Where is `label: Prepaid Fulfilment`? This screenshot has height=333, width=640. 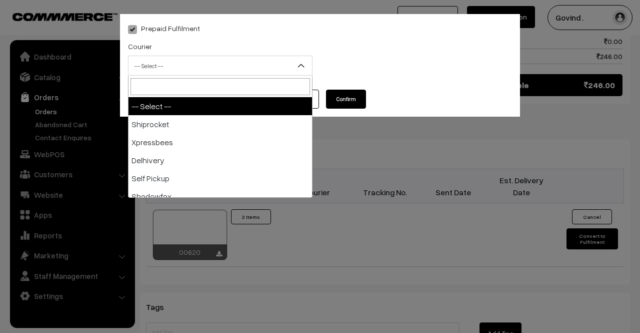 label: Prepaid Fulfilment is located at coordinates (164, 28).